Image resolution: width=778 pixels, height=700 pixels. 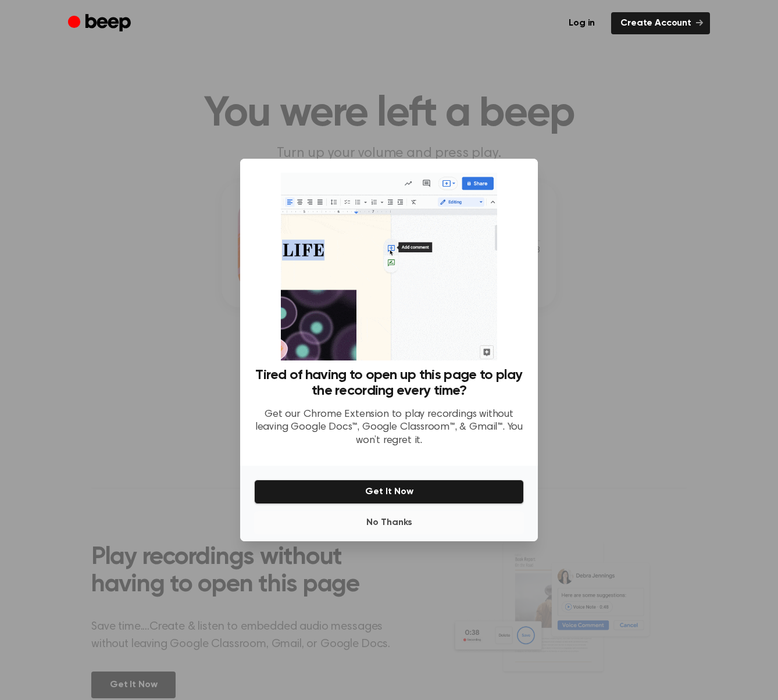 I want to click on a: Log in, so click(x=581, y=23).